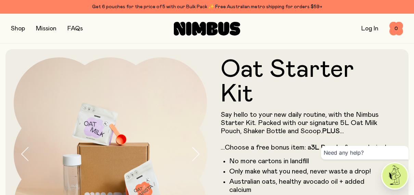  What do you see at coordinates (304, 82) in the screenshot?
I see `h1: Oat Starter Kit` at bounding box center [304, 82].